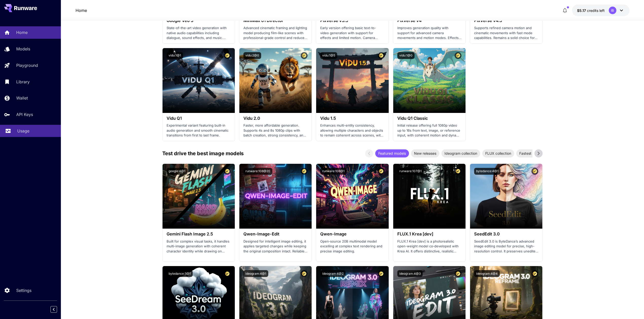 Image resolution: width=644 pixels, height=319 pixels. I want to click on button: runware:107@1, so click(411, 171).